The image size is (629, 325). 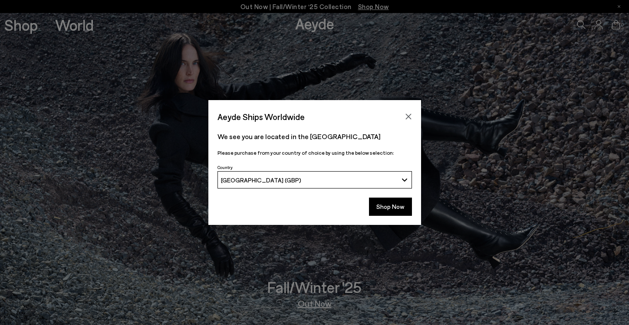 I want to click on span: Country, so click(x=225, y=167).